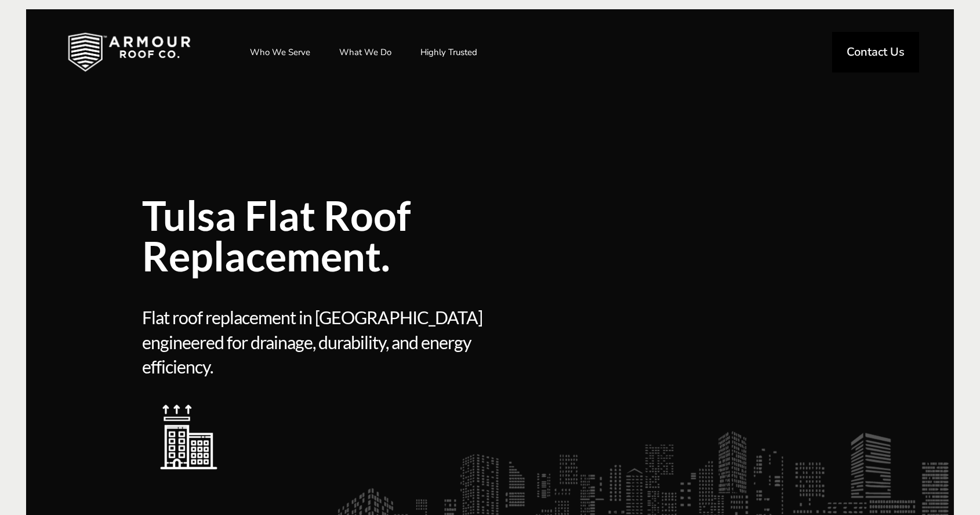  Describe the element at coordinates (129, 52) in the screenshot. I see `img: Industrial and Commercial Roofing Company | Armour Roof Co.` at that location.